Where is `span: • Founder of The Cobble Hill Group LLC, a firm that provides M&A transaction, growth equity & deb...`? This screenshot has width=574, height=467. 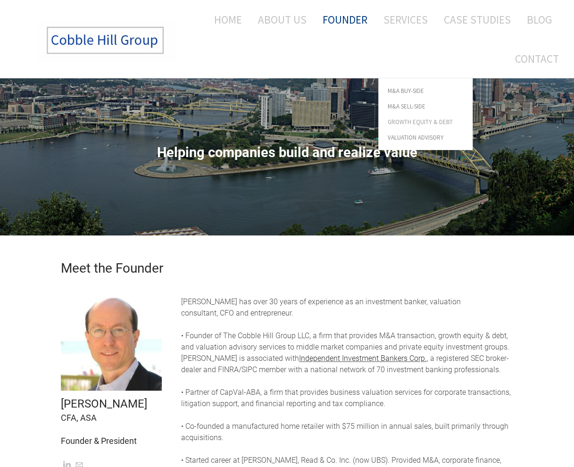 span: • Founder of The Cobble Hill Group LLC, a firm that provides M&A transaction, growth equity & deb... is located at coordinates (345, 341).